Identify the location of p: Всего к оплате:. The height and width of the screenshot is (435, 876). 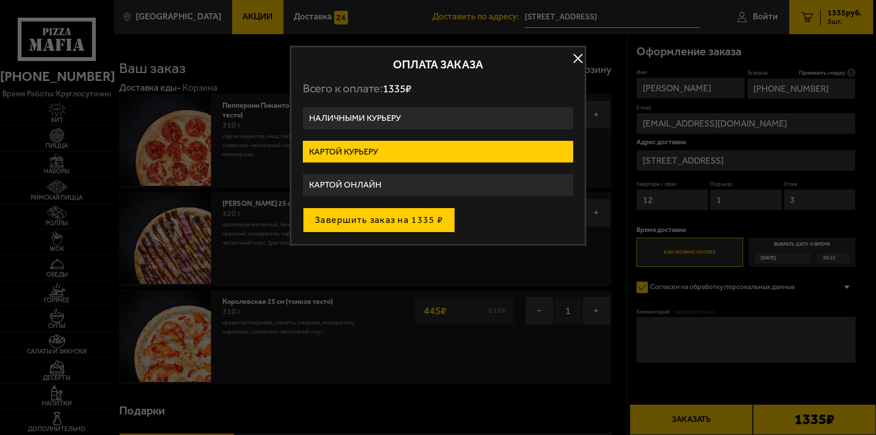
(438, 88).